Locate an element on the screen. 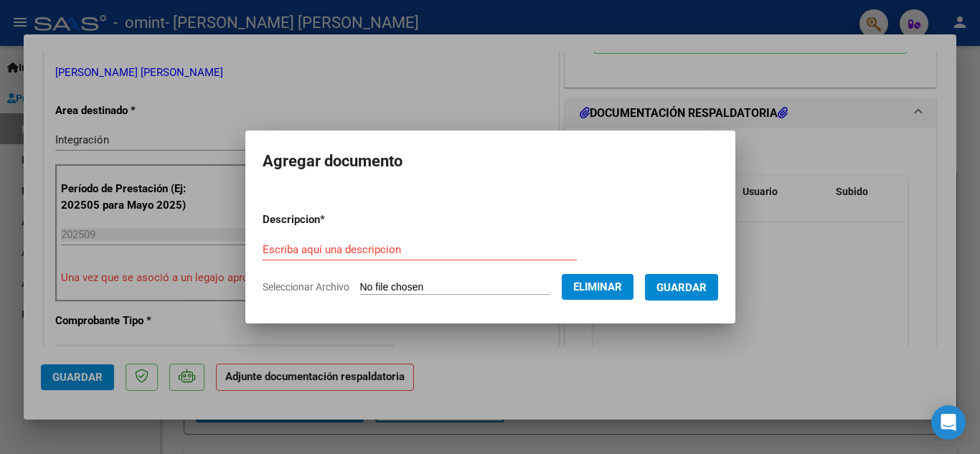  span: Eliminar is located at coordinates (598, 287).